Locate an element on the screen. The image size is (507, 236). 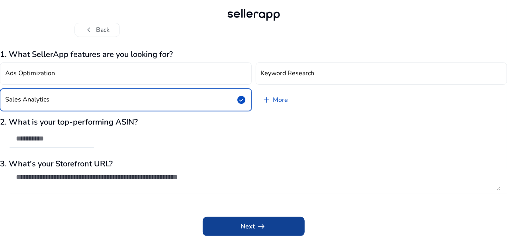
h4: Ads Optimization is located at coordinates (30, 73).